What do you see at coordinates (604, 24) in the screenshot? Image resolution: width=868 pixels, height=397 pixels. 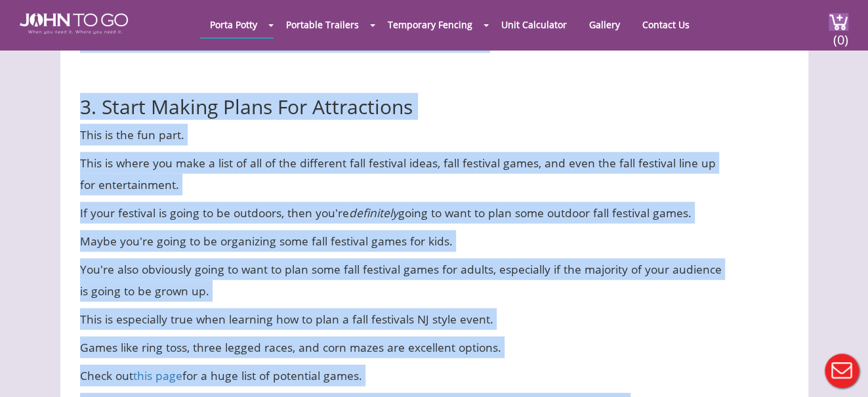 I see `a: Gallery` at bounding box center [604, 24].